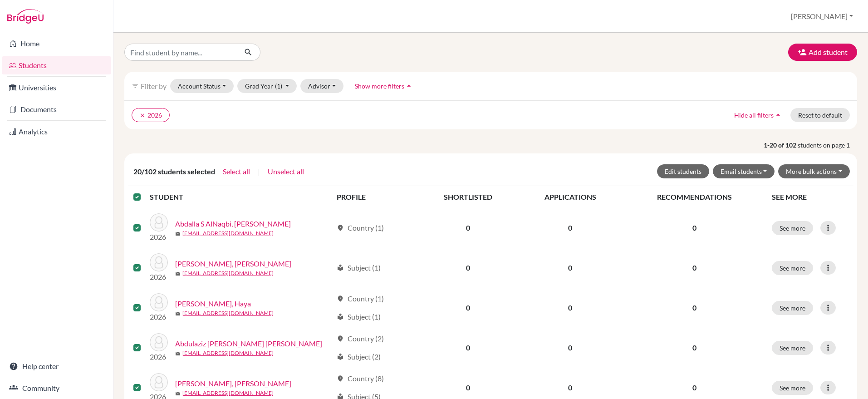  What do you see at coordinates (828, 145) in the screenshot?
I see `span: students on page 1` at bounding box center [828, 145].